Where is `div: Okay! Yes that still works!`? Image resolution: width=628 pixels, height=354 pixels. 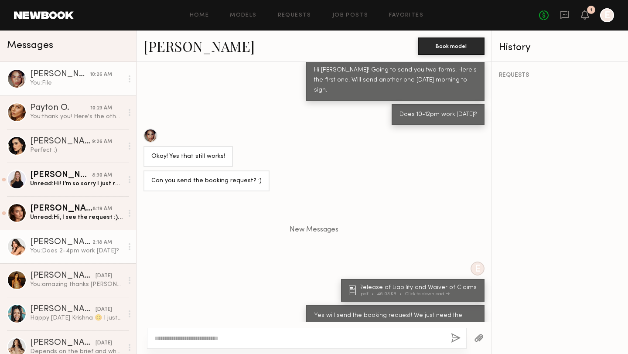
div: Okay! Yes that still works! is located at coordinates (188, 157).